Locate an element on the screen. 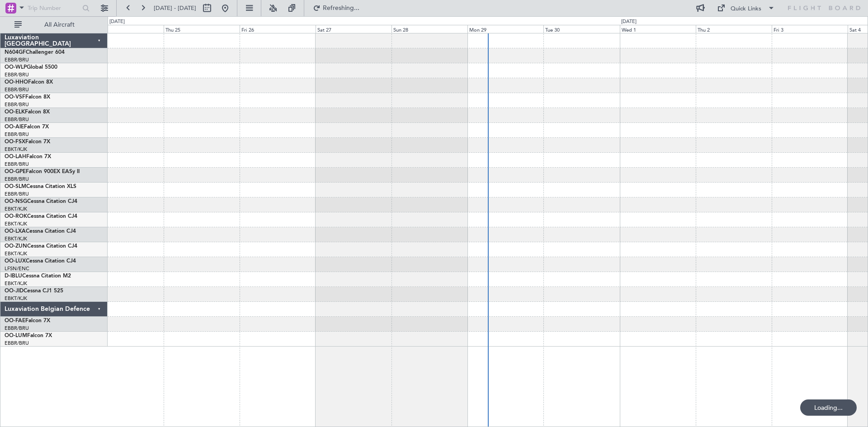  a: OO-JIDCessna CJ1 525 is located at coordinates (34, 291).